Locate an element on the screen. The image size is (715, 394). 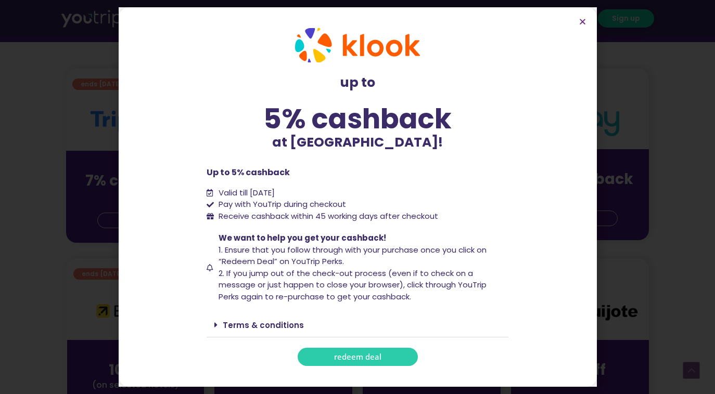
a: redeem deal is located at coordinates (357, 357).